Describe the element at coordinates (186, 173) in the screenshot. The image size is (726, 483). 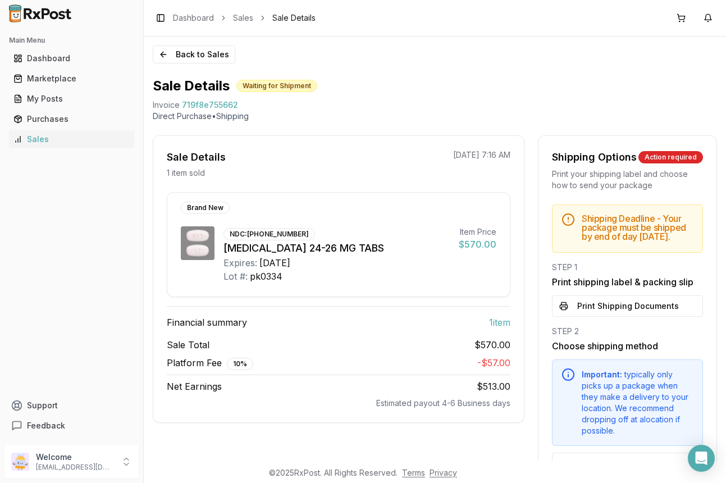
I see `p: 1 item sold` at that location.